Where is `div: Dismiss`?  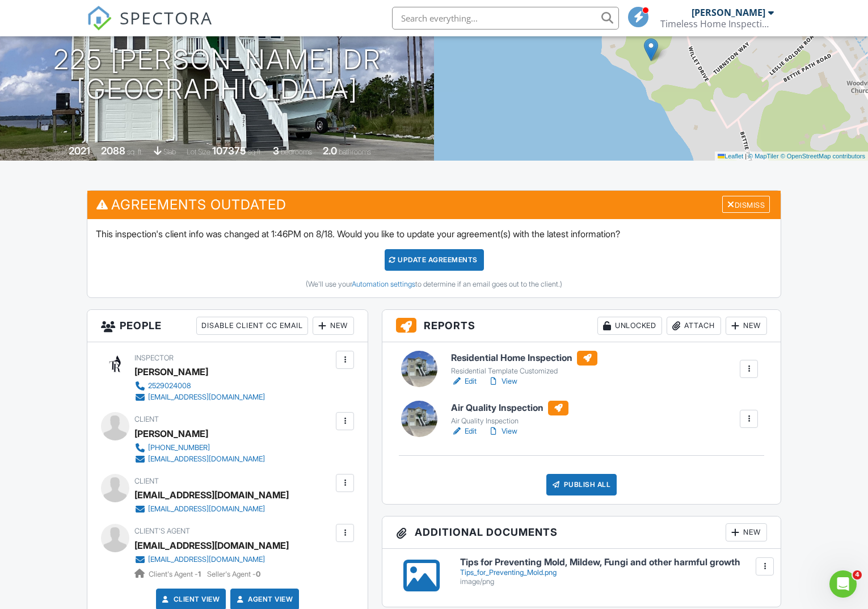
div: Dismiss is located at coordinates (746, 204).